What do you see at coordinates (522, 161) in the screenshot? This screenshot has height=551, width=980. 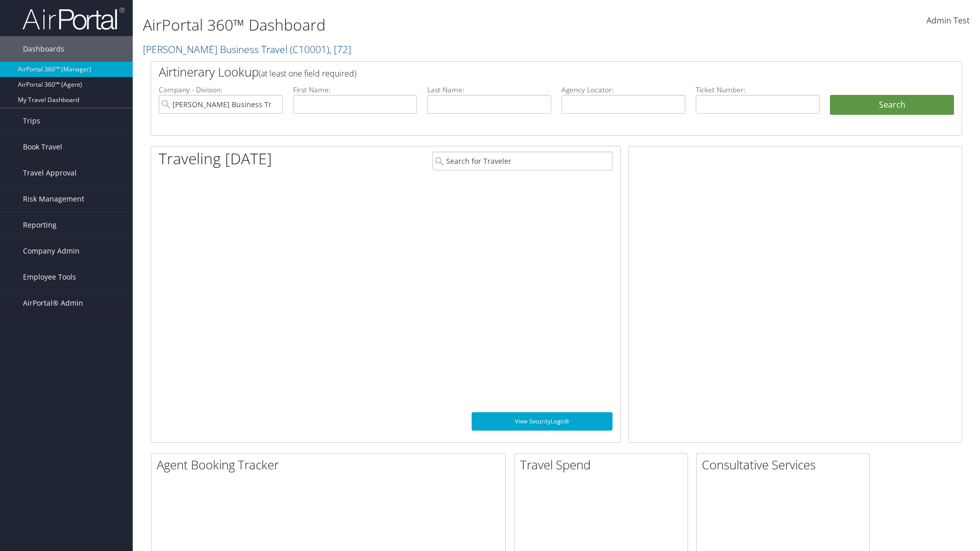 I see `input: Search for Traveler` at bounding box center [522, 161].